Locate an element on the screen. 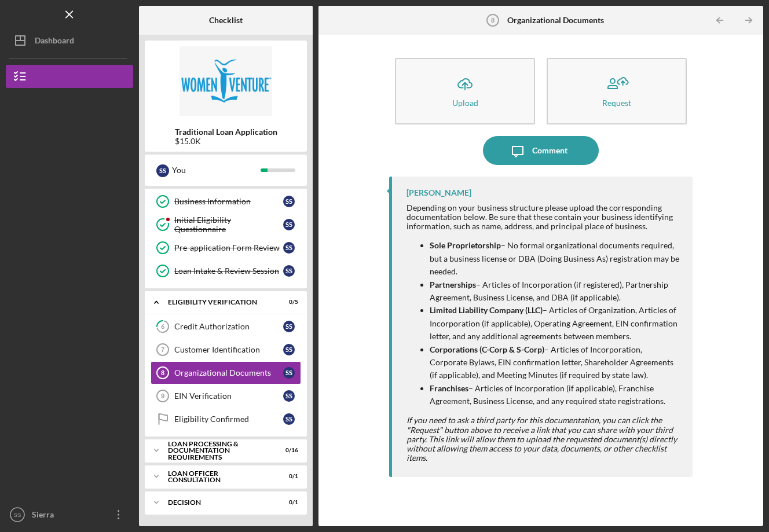 The width and height of the screenshot is (769, 532). div: Eligibility Confirmed is located at coordinates (229, 419).